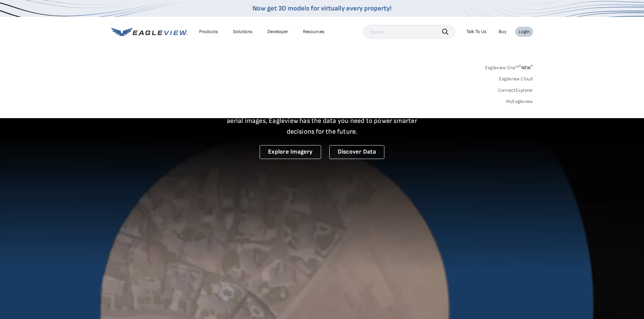  What do you see at coordinates (519, 102) in the screenshot?
I see `a: MyEagleview` at bounding box center [519, 102].